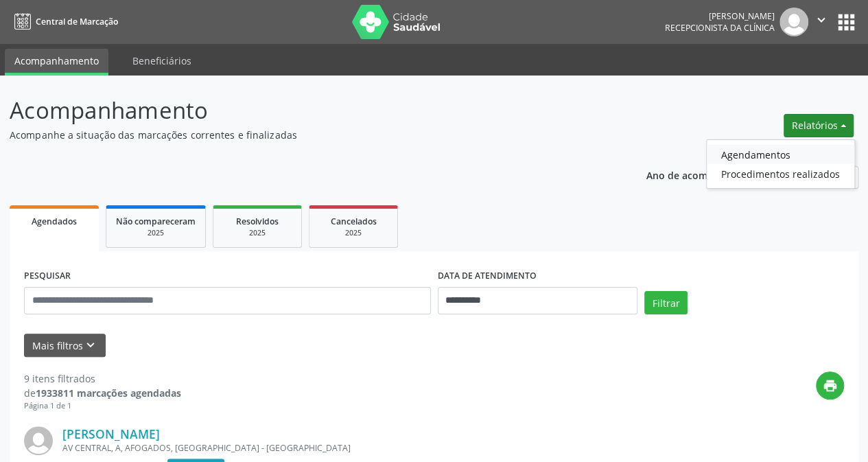 The height and width of the screenshot is (462, 868). I want to click on strong: 1933811 marcações agendadas, so click(108, 392).